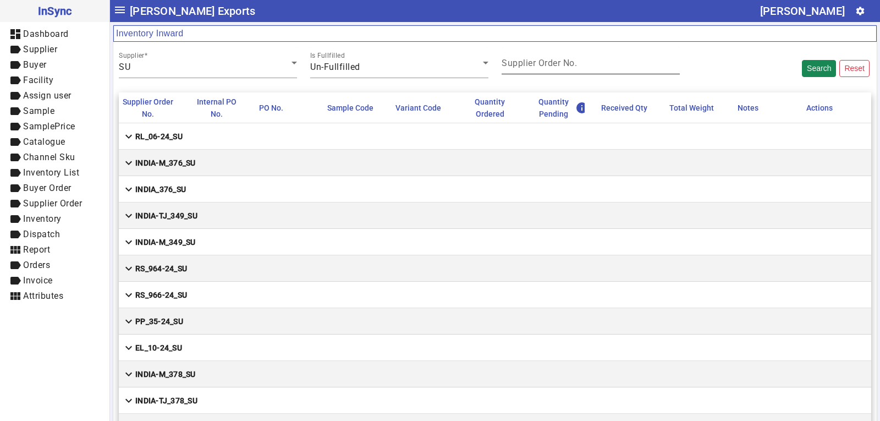  I want to click on span: Invoice, so click(38, 280).